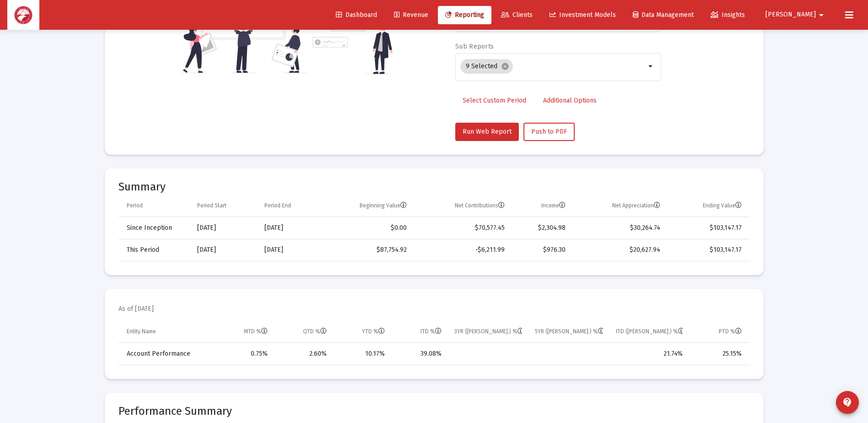 This screenshot has width=868, height=423. Describe the element at coordinates (474, 46) in the screenshot. I see `label: Sub Reports` at that location.